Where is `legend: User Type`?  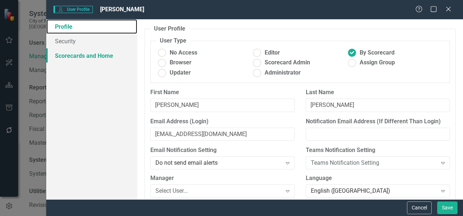
legend: User Type is located at coordinates (173, 41).